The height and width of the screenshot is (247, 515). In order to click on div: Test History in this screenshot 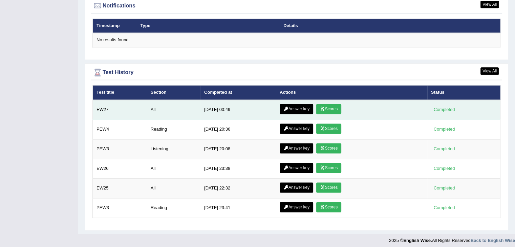, I will do `click(296, 72)`.